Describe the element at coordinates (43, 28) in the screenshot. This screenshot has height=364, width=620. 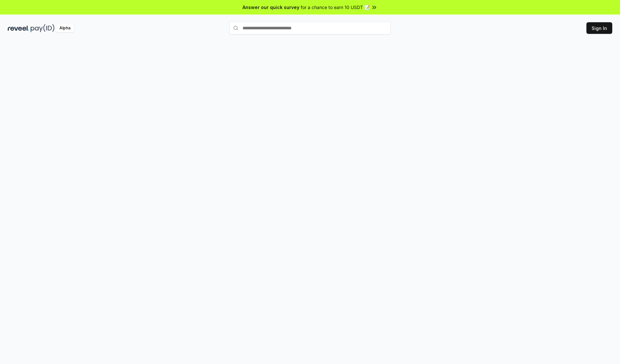
I see `img: pay_id` at that location.